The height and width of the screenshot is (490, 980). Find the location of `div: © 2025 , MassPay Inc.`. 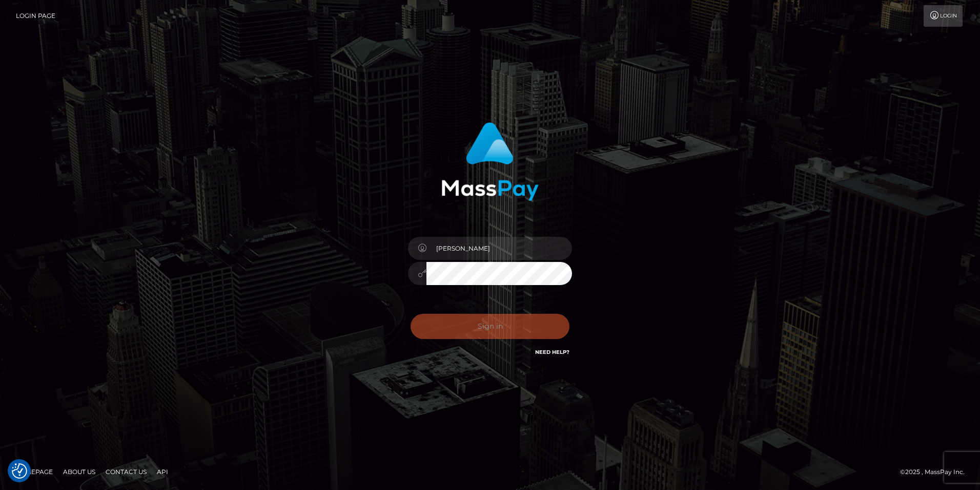

div: © 2025 , MassPay Inc. is located at coordinates (937, 472).